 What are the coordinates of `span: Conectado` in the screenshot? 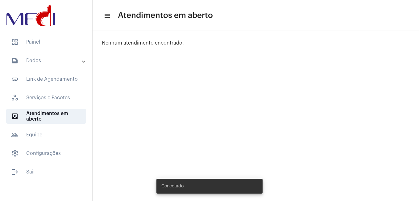 It's located at (172, 186).